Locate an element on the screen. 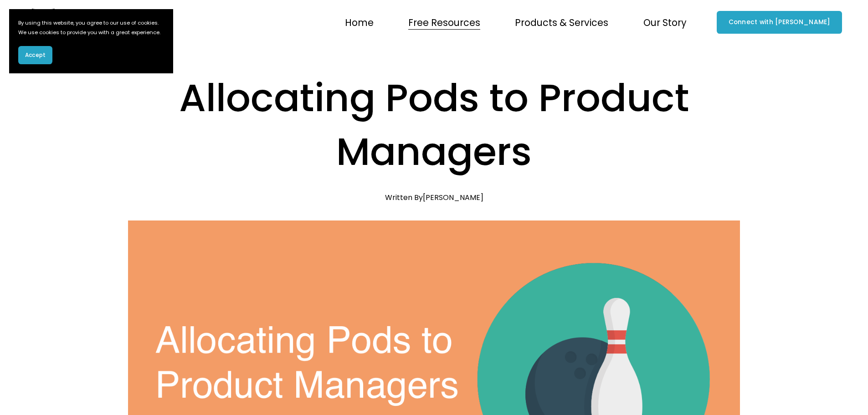 The image size is (868, 415). span: Our Story is located at coordinates (665, 22).